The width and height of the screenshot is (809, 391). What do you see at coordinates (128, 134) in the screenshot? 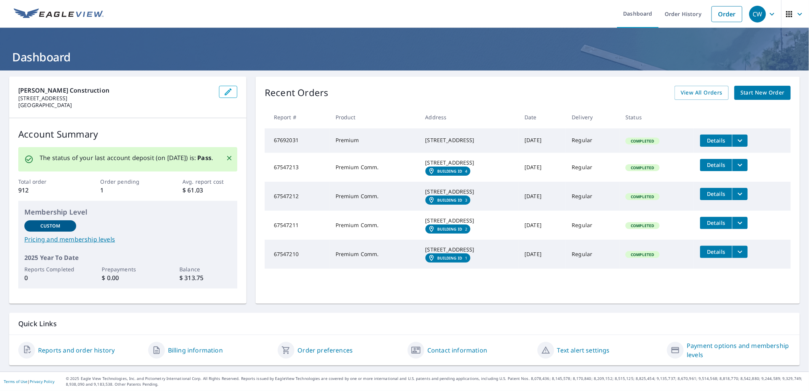
I see `p: Account Summary` at bounding box center [128, 134].